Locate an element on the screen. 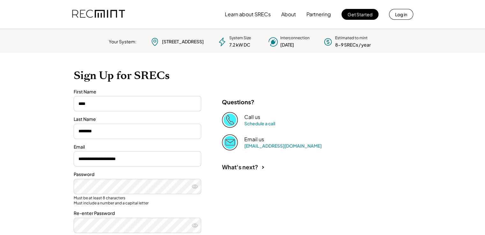 This screenshot has width=485, height=235. div: Questions? is located at coordinates (238, 102).